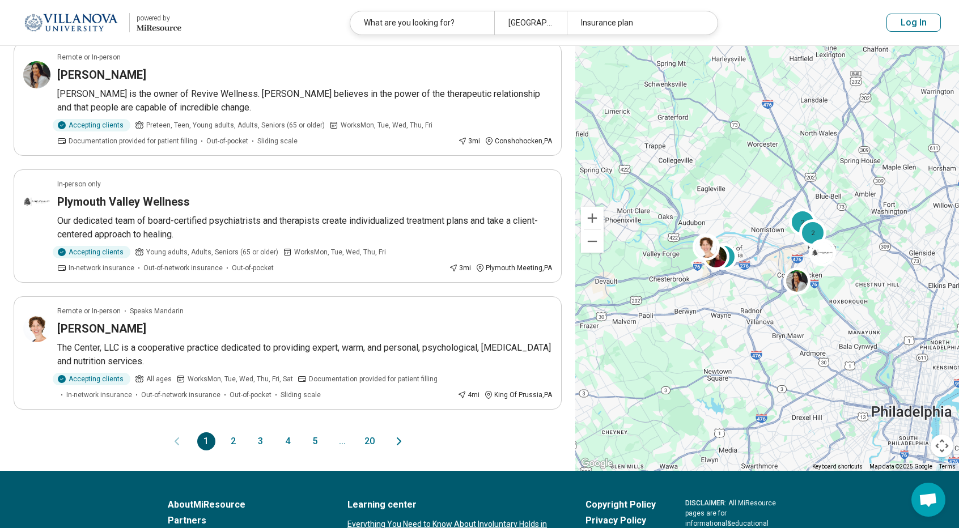 Image resolution: width=959 pixels, height=528 pixels. Describe the element at coordinates (159, 379) in the screenshot. I see `span: All ages` at that location.